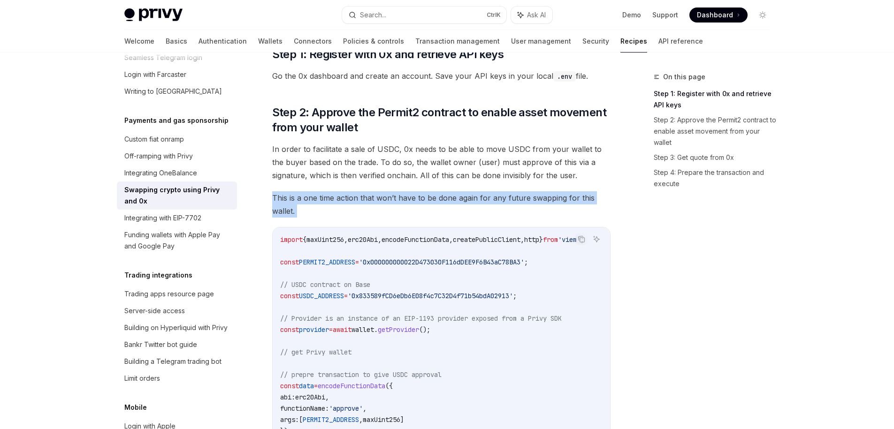  What do you see at coordinates (631, 15) in the screenshot?
I see `a: Demo` at bounding box center [631, 15].